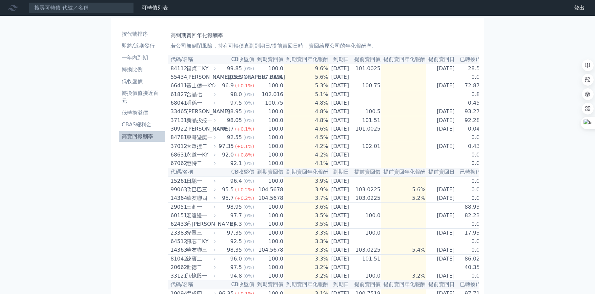 The height and width of the screenshot is (294, 595). Describe the element at coordinates (236, 172) in the screenshot. I see `th: CB收盤價` at that location.